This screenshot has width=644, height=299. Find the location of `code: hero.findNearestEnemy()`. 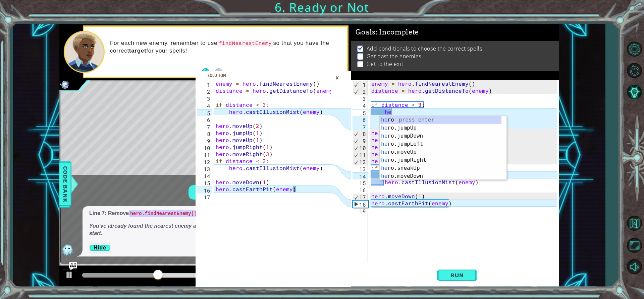

code: hero.findNearestEnemy() is located at coordinates (164, 214).